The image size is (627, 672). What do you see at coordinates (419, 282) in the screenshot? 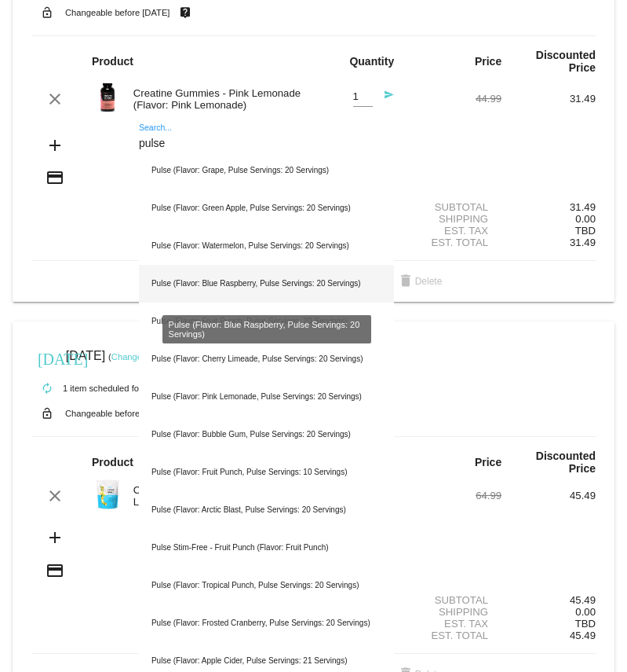
I see `span: Delete` at bounding box center [419, 282].